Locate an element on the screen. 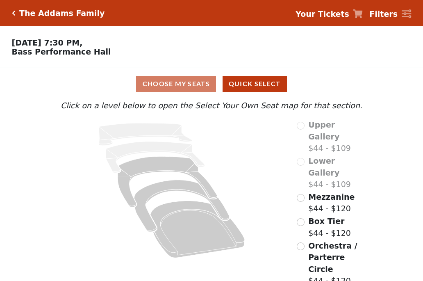 This screenshot has width=423, height=281. button: Quick Select is located at coordinates (255, 84).